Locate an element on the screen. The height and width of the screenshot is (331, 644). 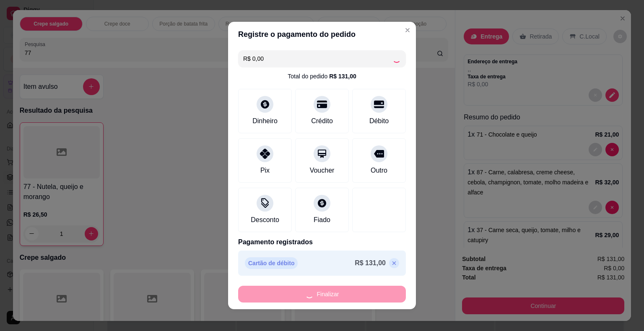
div: Pix is located at coordinates (265, 171).